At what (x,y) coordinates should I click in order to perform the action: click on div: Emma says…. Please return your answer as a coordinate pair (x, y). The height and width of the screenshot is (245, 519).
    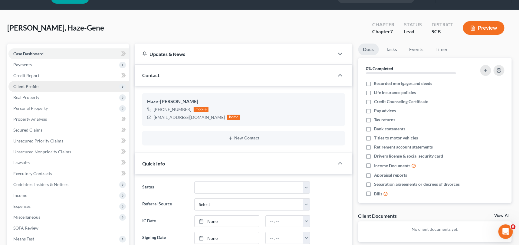
    Looking at the image, I should click on (61, 113).